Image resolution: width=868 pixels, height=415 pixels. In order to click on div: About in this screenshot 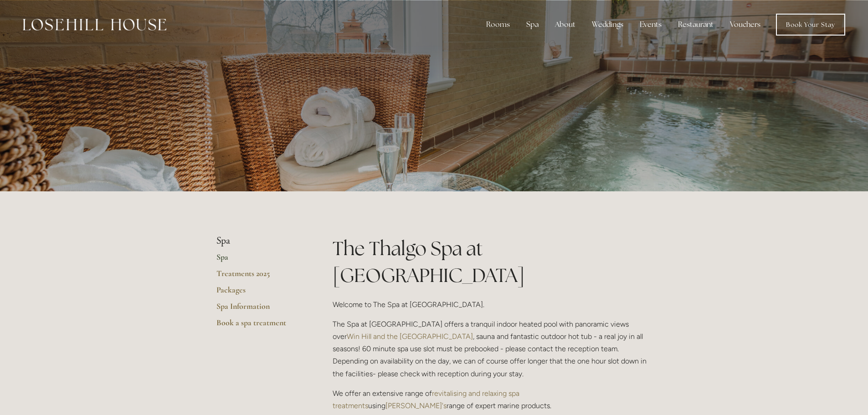, I will do `click(565, 25)`.